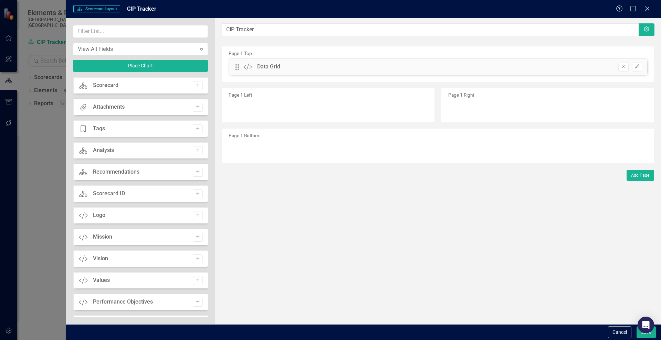  What do you see at coordinates (646, 332) in the screenshot?
I see `button: Save` at bounding box center [646, 332].